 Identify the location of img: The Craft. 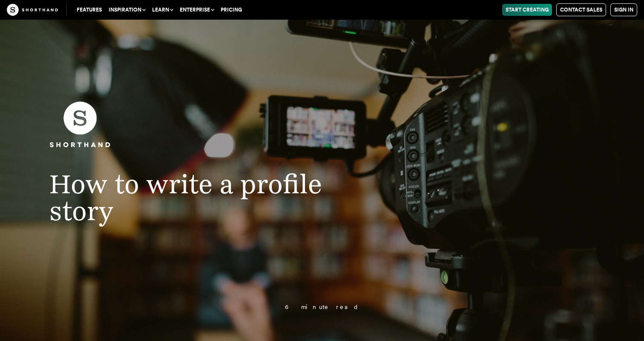
(32, 10).